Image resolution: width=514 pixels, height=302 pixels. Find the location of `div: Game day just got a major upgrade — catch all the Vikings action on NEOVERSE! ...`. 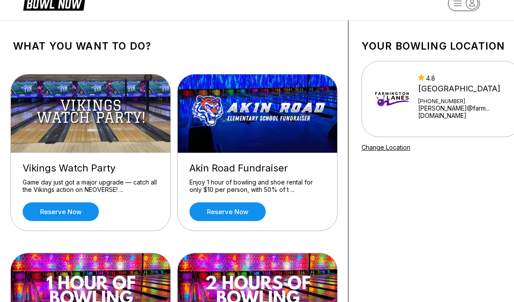

div: Game day just got a major upgrade — catch all the Vikings action on NEOVERSE! ... is located at coordinates (91, 186).